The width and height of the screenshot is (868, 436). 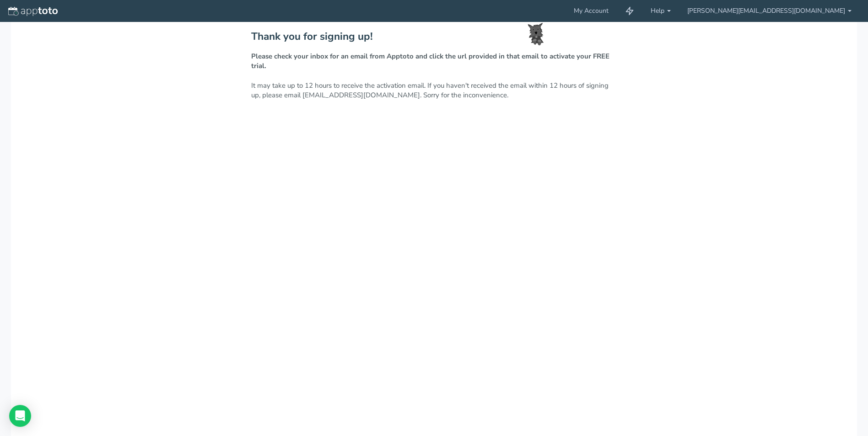 What do you see at coordinates (536, 34) in the screenshot?
I see `img: toto-small.png` at bounding box center [536, 34].